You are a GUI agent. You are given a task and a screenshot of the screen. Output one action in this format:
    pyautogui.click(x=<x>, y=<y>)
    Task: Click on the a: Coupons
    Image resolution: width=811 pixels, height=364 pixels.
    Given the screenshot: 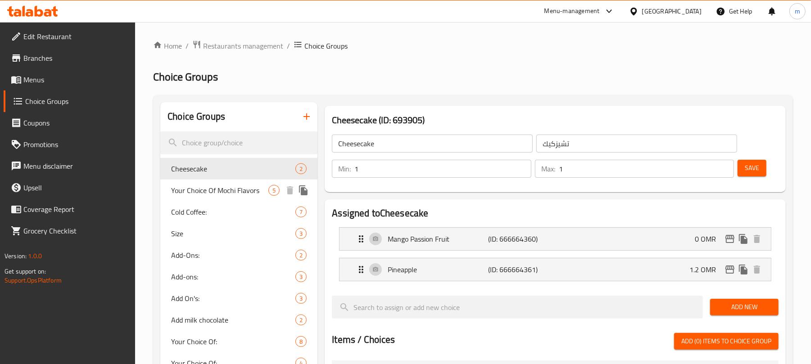 What is the action you would take?
    pyautogui.click(x=69, y=123)
    